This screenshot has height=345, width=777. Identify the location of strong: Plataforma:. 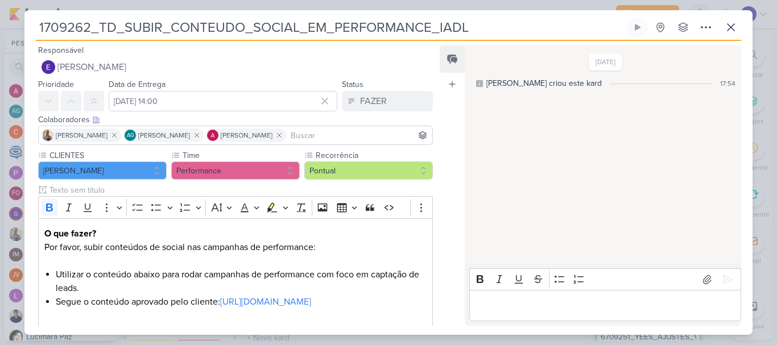
(68, 330).